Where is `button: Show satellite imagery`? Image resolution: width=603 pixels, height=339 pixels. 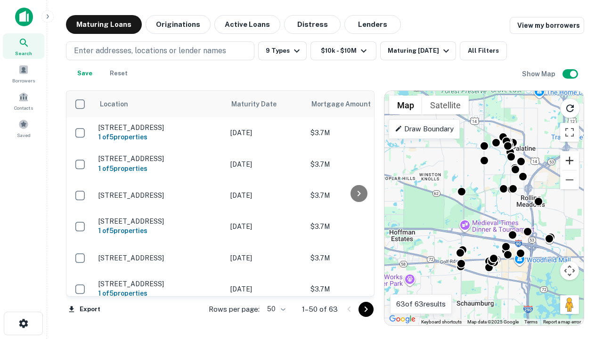 button: Show satellite imagery is located at coordinates (445, 105).